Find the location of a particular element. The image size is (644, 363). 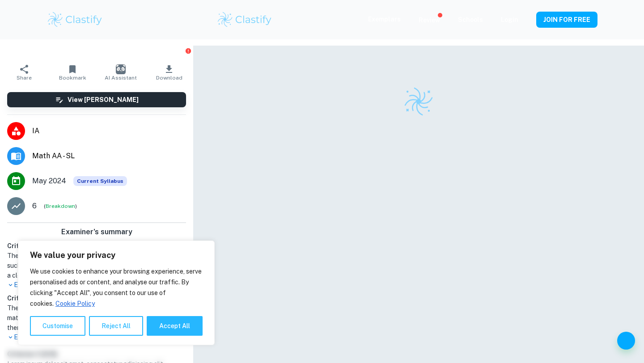

h6: Examiner's summary is located at coordinates (96, 232).